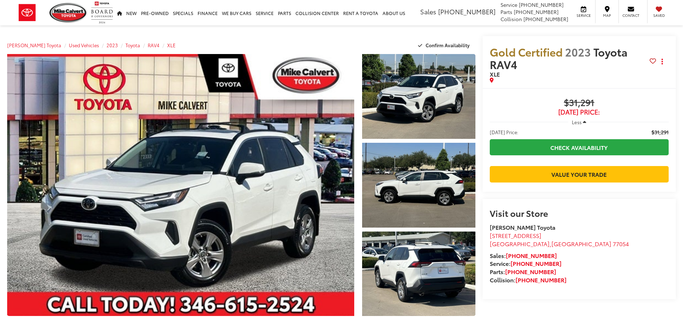 The height and width of the screenshot is (326, 683). Describe the element at coordinates (526, 52) in the screenshot. I see `span: Gold Certified` at that location.